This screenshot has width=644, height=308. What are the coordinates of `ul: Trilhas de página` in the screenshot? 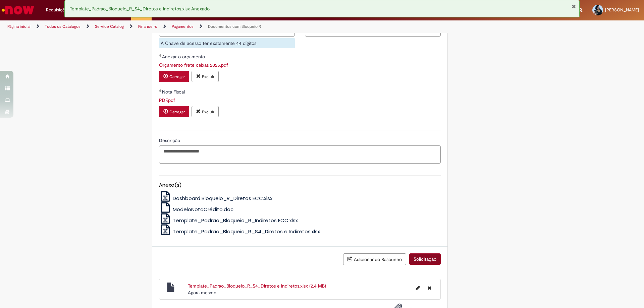 It's located at (215, 27).